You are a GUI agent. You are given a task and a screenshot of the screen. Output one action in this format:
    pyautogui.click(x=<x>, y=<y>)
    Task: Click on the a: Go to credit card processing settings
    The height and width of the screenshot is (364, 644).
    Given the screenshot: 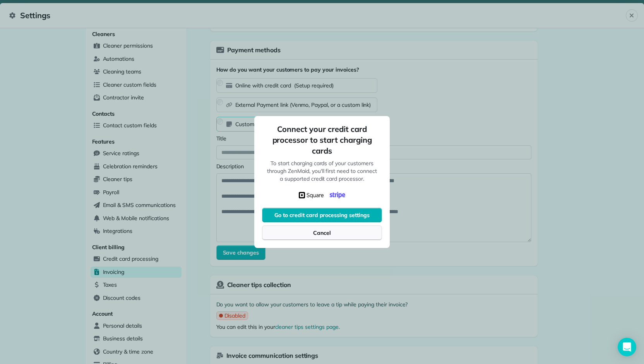 What is the action you would take?
    pyautogui.click(x=322, y=215)
    